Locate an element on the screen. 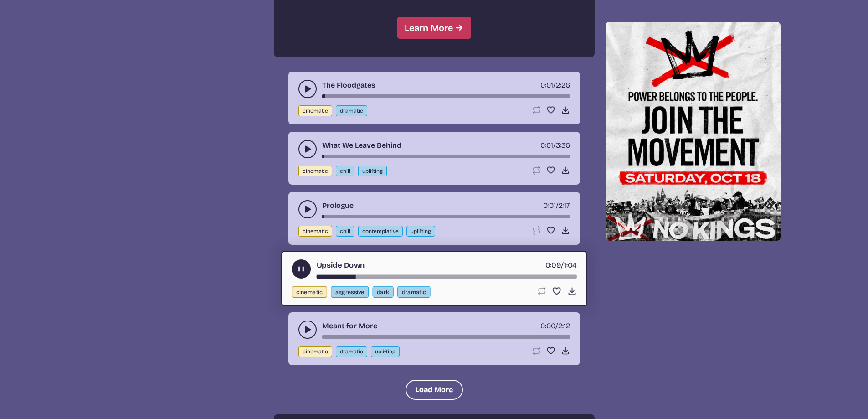  a: Learn More is located at coordinates (434, 28).